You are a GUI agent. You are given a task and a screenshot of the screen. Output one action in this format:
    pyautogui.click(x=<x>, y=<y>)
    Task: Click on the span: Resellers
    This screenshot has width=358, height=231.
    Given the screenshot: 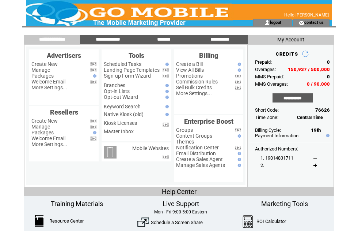 What is the action you would take?
    pyautogui.click(x=64, y=112)
    